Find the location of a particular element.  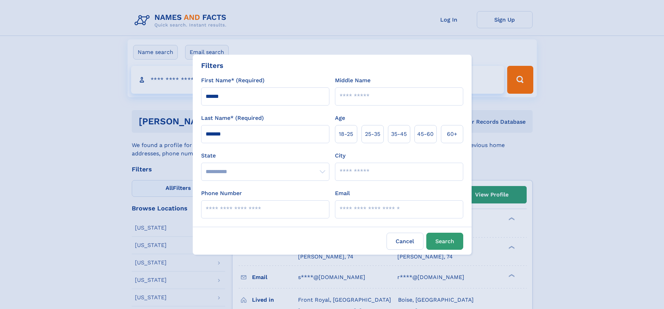

span: 18‑25 is located at coordinates (346, 134).